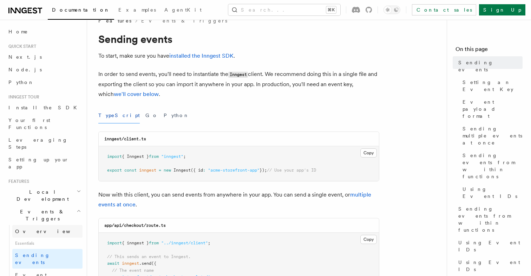 The height and width of the screenshot is (276, 531). Describe the element at coordinates (284, 10) in the screenshot. I see `button: Search...⌘K` at that location.